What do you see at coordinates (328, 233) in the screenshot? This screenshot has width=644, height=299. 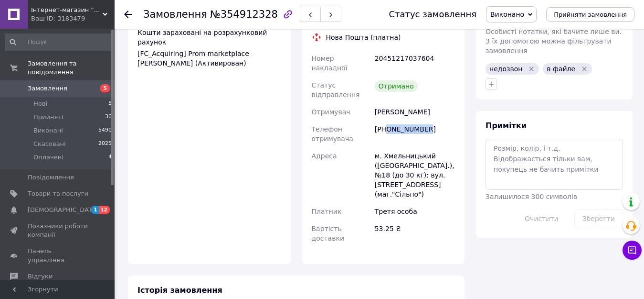 I see `span: Вартість доставки` at bounding box center [328, 233].